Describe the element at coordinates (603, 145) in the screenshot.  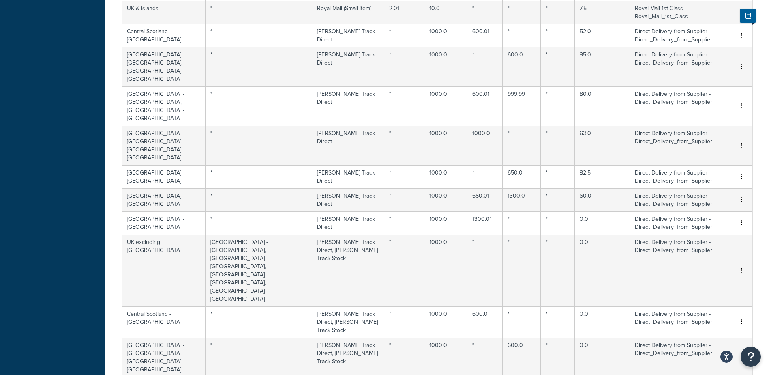
I see `td: 63.0` at that location.